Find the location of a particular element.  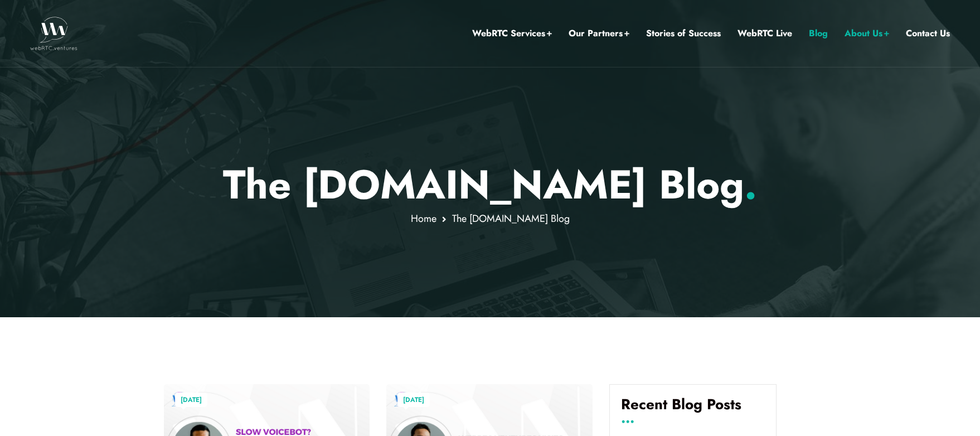

a: Our Partners is located at coordinates (599, 34).